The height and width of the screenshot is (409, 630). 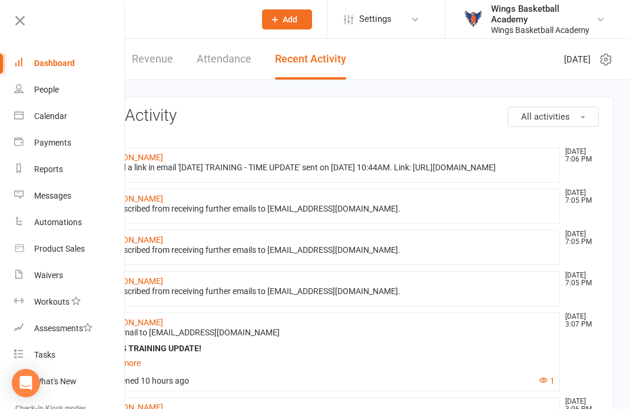 What do you see at coordinates (144, 380) in the screenshot?
I see `span: Opened 10 hours ago` at bounding box center [144, 380].